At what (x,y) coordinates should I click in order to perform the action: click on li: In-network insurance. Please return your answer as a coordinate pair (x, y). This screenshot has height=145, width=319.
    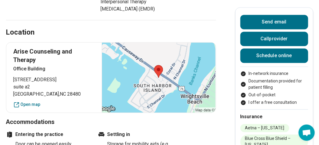
    Looking at the image, I should click on (274, 73).